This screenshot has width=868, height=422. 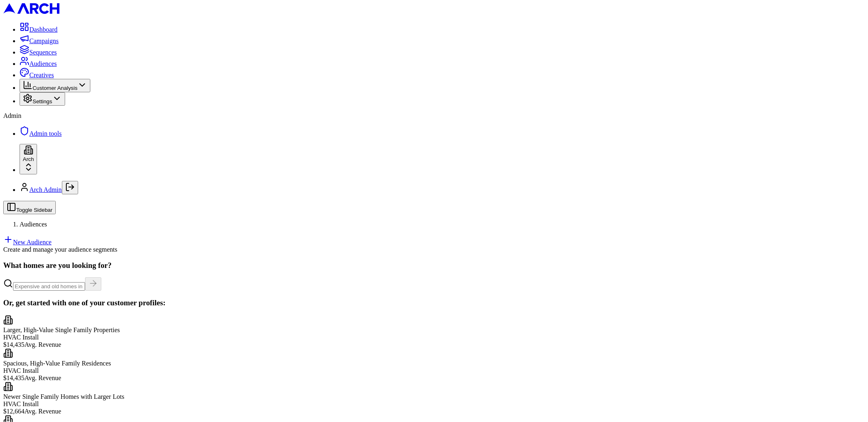 I want to click on a: Dashboard, so click(x=38, y=30).